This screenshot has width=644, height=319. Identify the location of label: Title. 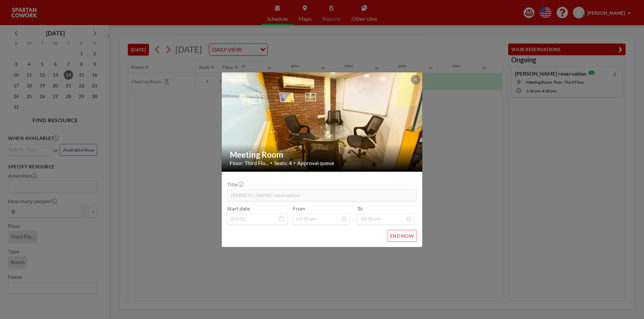
(235, 185).